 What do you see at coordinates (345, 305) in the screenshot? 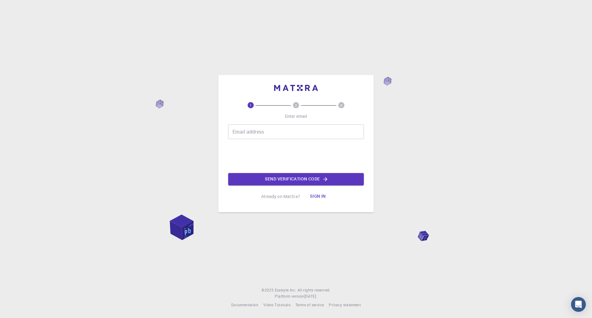
I see `a: Privacy statement` at bounding box center [345, 305].